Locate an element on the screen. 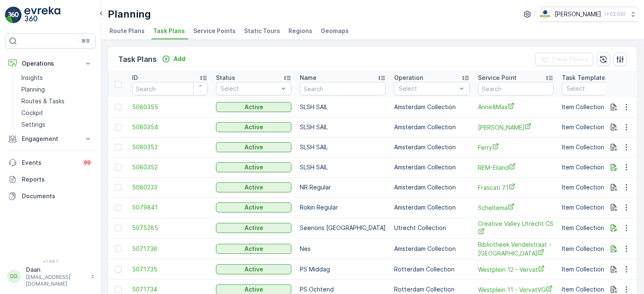 This screenshot has width=644, height=294. span: 5071734 is located at coordinates (169, 290).